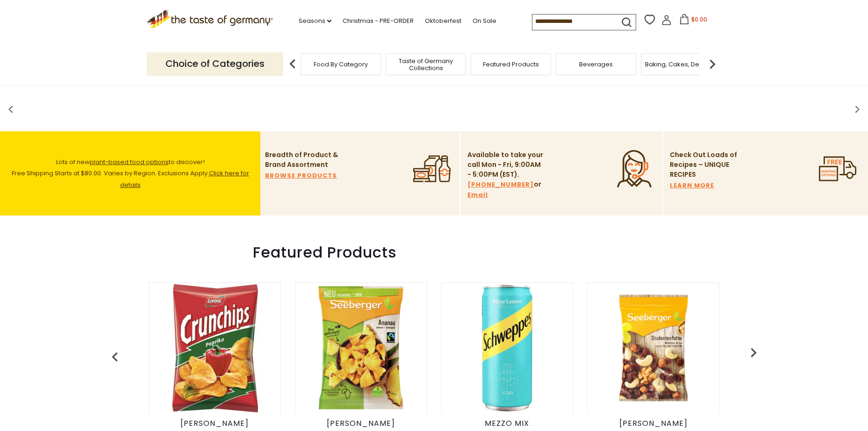 This screenshot has height=431, width=868. What do you see at coordinates (131, 174) in the screenshot?
I see `span: Lots of new to discover! Free Shipping Starts at $80.00. Varies by Region. Exclusions Apply.` at bounding box center [131, 174].